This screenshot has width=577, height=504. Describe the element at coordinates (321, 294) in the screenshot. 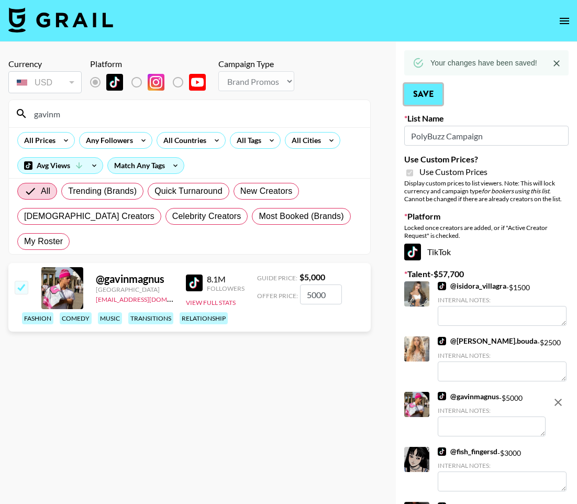

I see `input: 5,000` at that location.